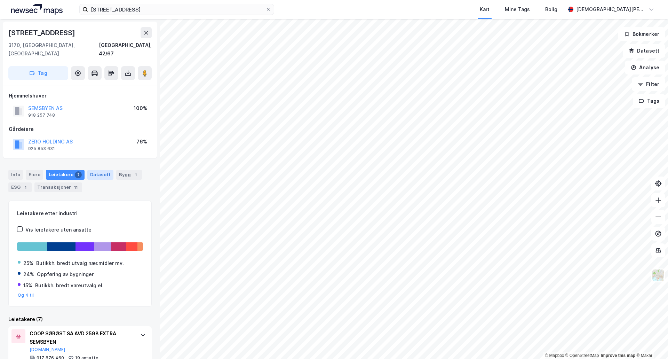 Image resolution: width=668 pixels, height=359 pixels. What do you see at coordinates (650, 342) in the screenshot?
I see `div: Kontrollprogram for chat` at bounding box center [650, 342].